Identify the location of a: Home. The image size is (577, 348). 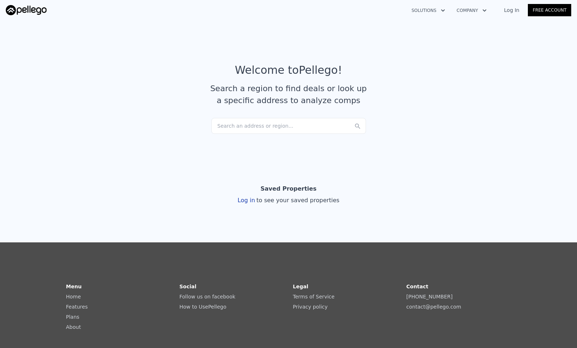
(73, 296).